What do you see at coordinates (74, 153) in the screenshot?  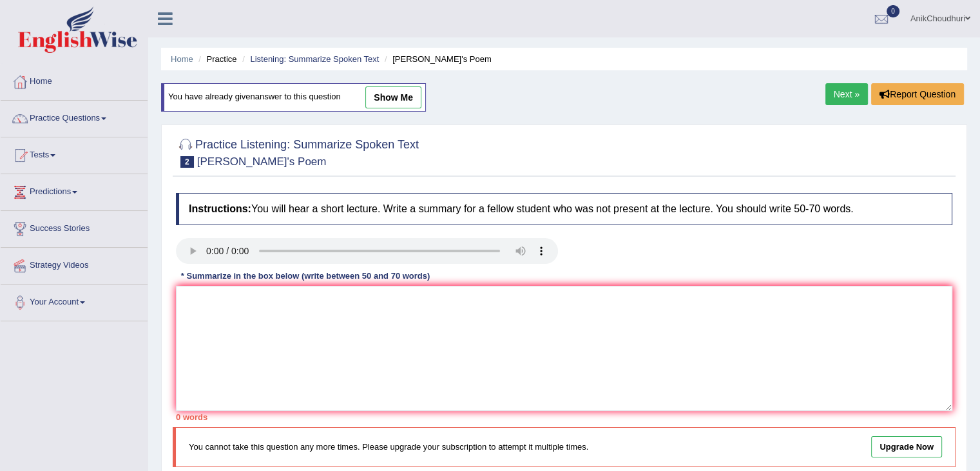 I see `a: Tests` at bounding box center [74, 153].